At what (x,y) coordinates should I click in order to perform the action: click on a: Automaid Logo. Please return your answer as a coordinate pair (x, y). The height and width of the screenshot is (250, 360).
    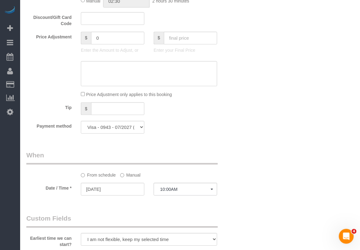
    Looking at the image, I should click on (10, 11).